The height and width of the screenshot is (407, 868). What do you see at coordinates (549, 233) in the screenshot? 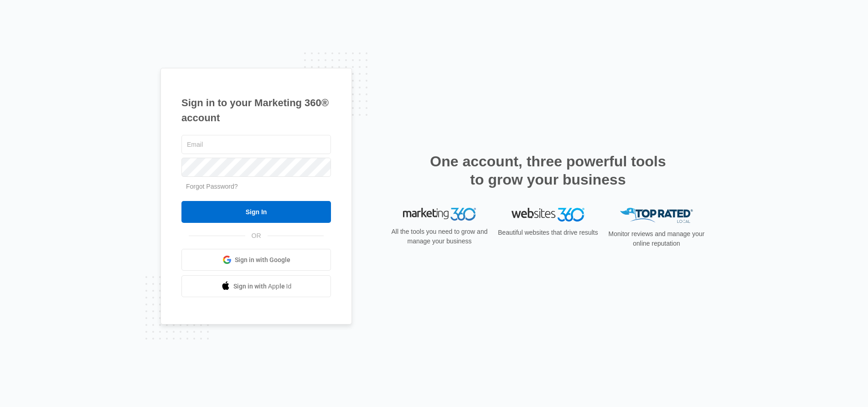
I see `p: Beautiful websites that drive results` at bounding box center [549, 233].